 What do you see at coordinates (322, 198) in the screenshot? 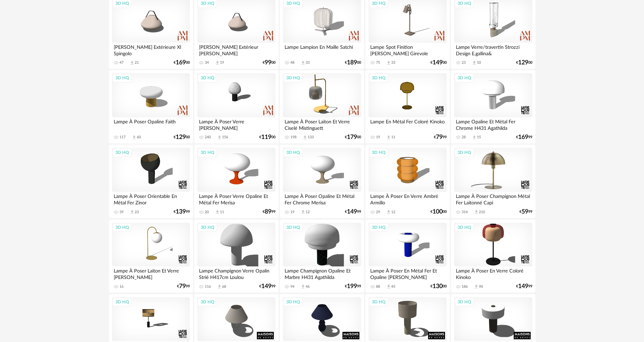
I see `div: Lampe À Poser Opaline Et Métal Fer Chrome Merisa` at bounding box center [322, 198].